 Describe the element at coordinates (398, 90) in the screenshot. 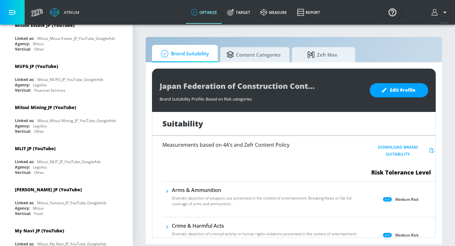

I see `button: Edit Profile` at that location.